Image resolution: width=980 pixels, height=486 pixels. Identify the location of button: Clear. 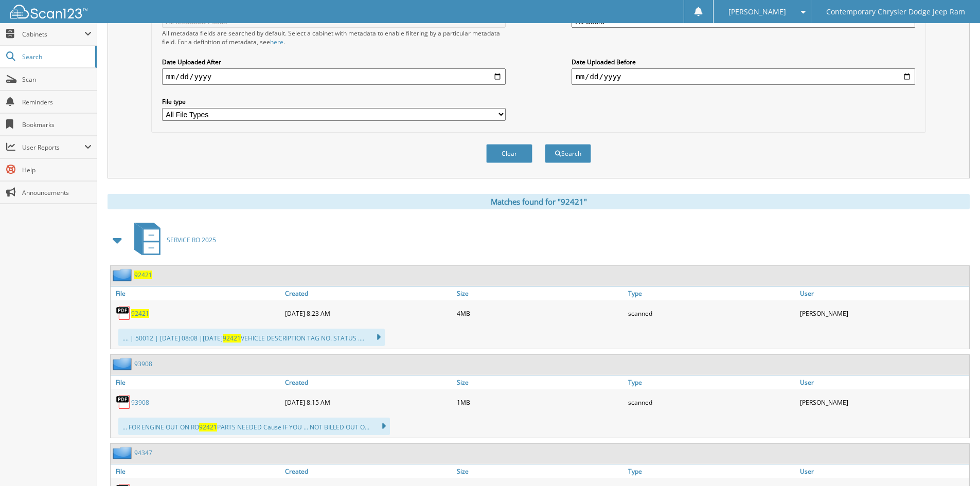
(509, 153).